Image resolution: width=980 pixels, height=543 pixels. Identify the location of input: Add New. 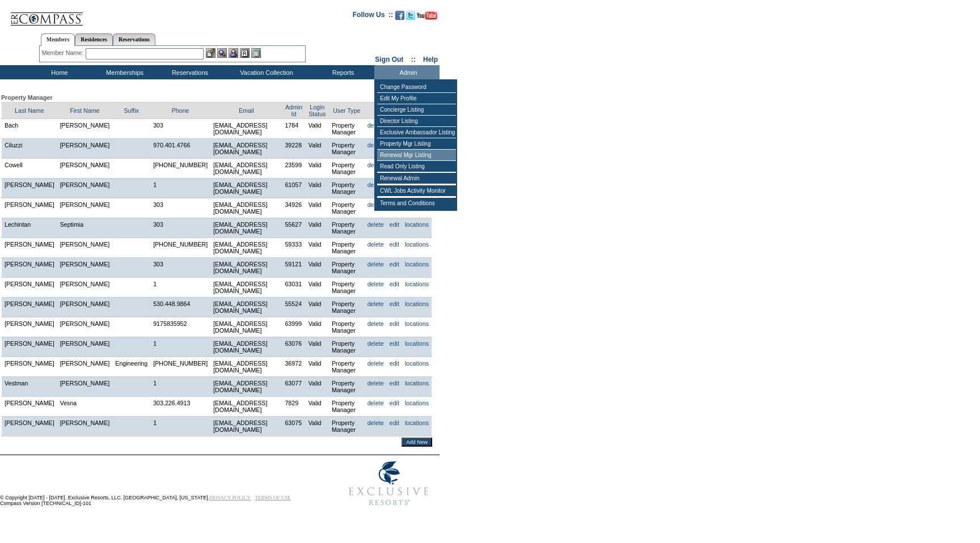
(417, 442).